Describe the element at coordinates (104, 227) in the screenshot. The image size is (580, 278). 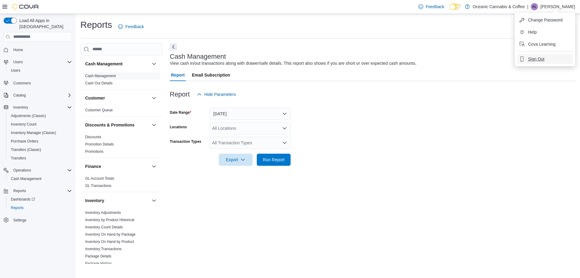
I see `span: Inventory Count Details` at that location.